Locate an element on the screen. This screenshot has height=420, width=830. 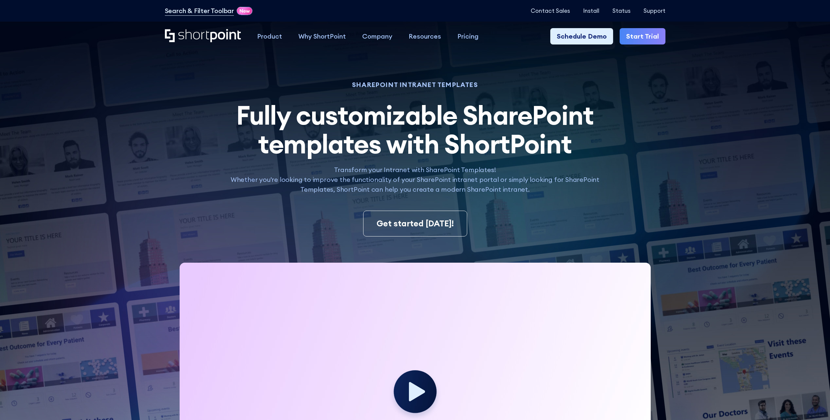
div: Resources is located at coordinates (424, 36).